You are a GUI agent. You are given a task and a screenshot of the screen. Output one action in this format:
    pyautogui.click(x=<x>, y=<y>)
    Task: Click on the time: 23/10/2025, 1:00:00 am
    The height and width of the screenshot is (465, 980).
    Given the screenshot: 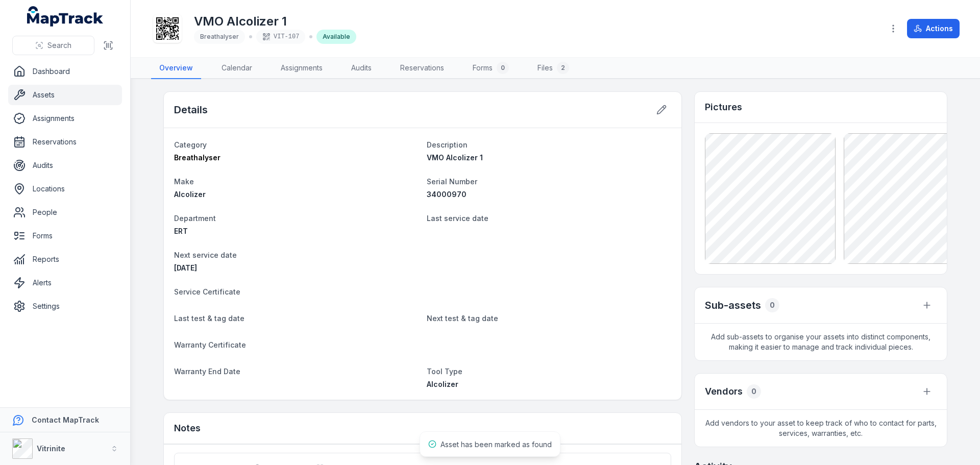 What is the action you would take?
    pyautogui.click(x=186, y=267)
    